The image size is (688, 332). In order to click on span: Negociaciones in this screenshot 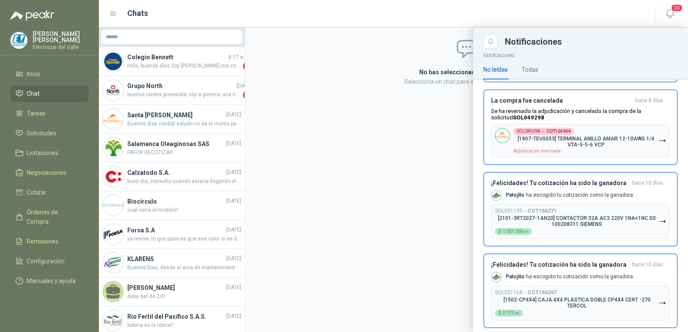, I will do `click(46, 173)`.